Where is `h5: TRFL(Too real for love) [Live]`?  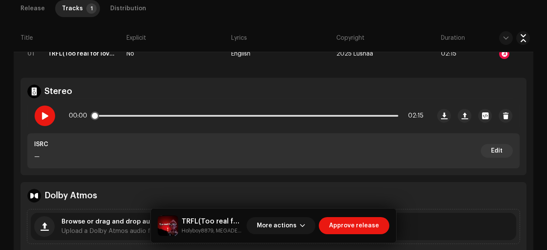 h5: TRFL(Too real for love) [Live] is located at coordinates (212, 221).